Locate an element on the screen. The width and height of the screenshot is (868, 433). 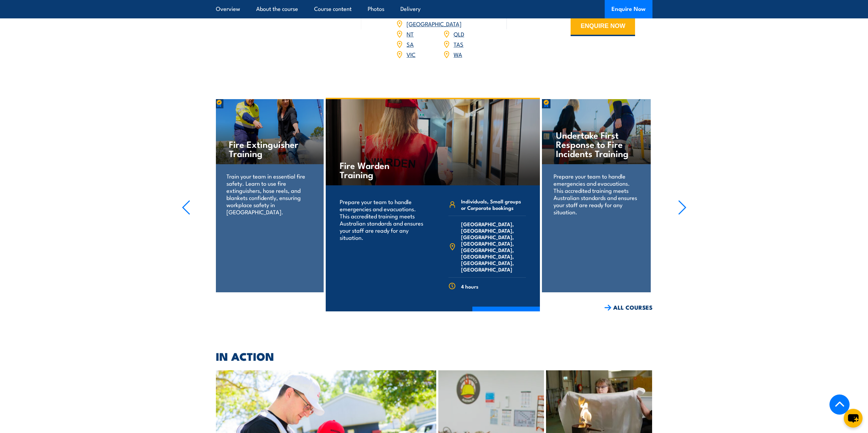
h4: Undertake First Response to Fire Incidents Training is located at coordinates (596, 144).